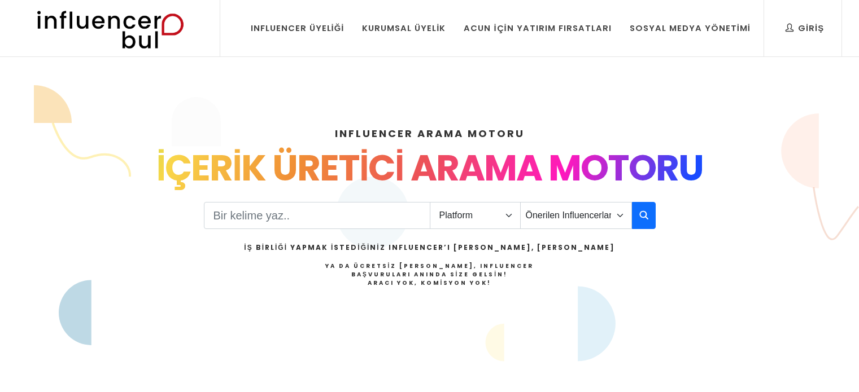 This screenshot has width=859, height=392. I want to click on h4: INFLUENCER ARAMA MOTORU, so click(430, 133).